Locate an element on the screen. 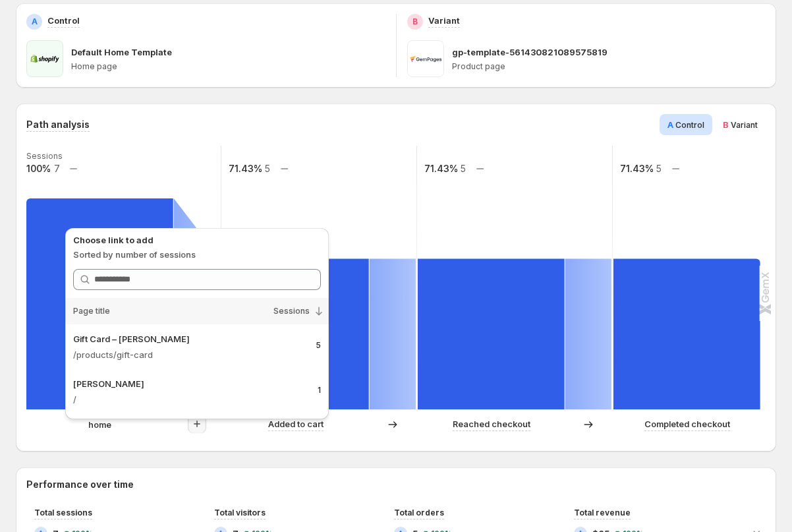 Image resolution: width=792 pixels, height=532 pixels. p: Added to cart is located at coordinates (296, 424).